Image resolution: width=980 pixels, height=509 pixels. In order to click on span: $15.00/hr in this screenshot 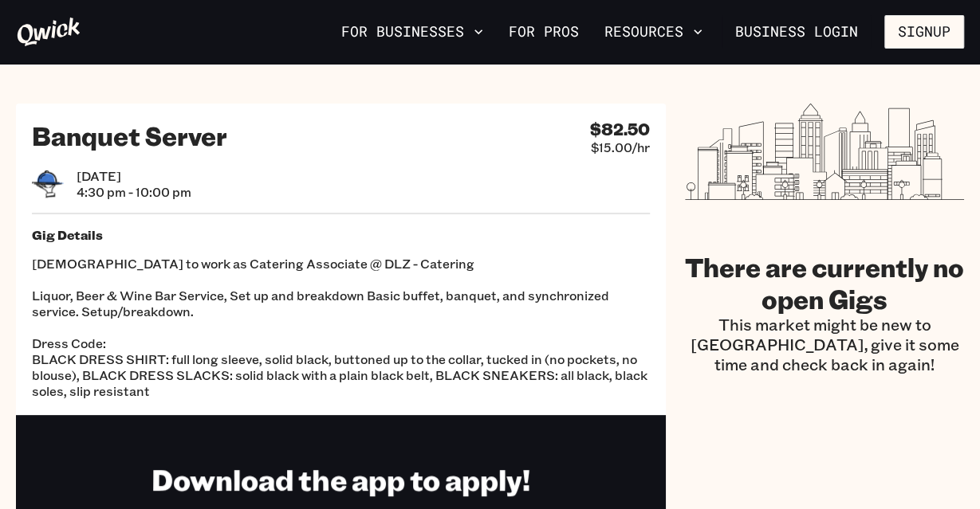, I will do `click(620, 147)`.